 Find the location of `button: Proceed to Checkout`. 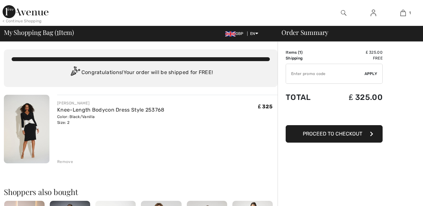

button: Proceed to Checkout is located at coordinates (334, 134).